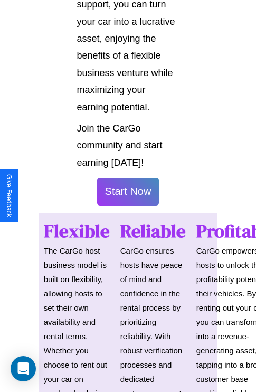  Describe the element at coordinates (23, 369) in the screenshot. I see `div: Open Intercom Messenger` at that location.